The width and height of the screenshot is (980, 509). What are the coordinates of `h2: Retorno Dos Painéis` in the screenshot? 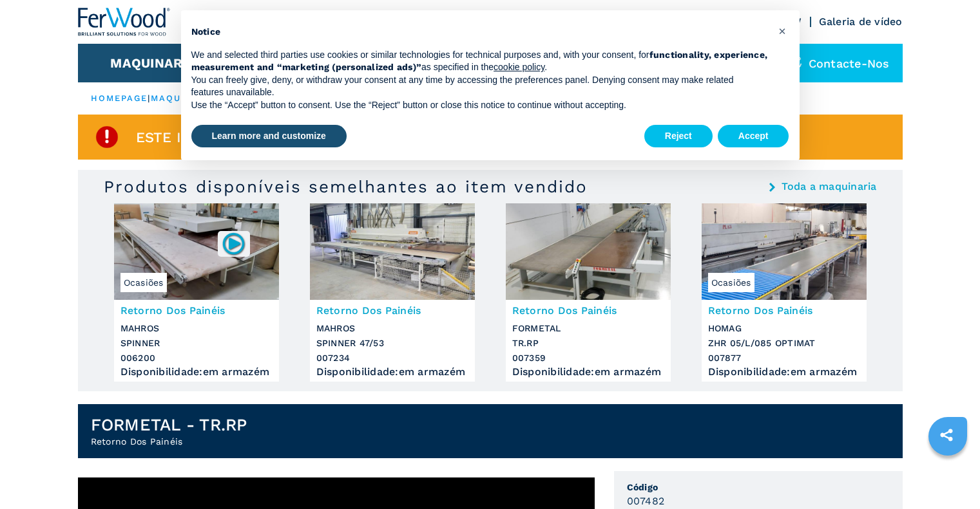 It's located at (169, 441).